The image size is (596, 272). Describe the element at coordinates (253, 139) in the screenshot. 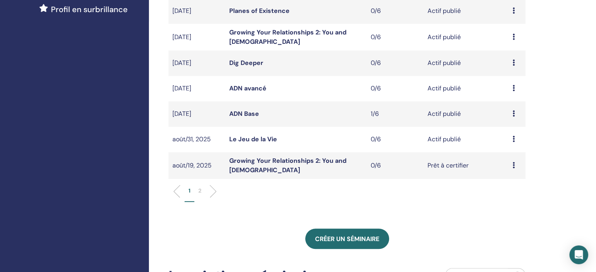

I see `a: Le Jeu de la Vie` at that location.